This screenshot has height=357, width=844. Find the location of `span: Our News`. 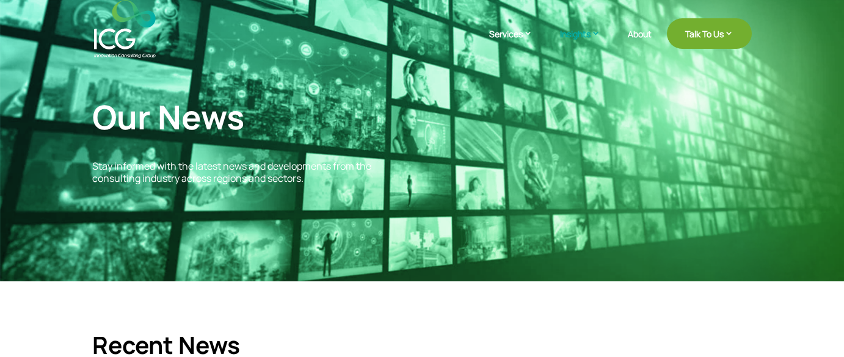

span: Our News is located at coordinates (168, 117).